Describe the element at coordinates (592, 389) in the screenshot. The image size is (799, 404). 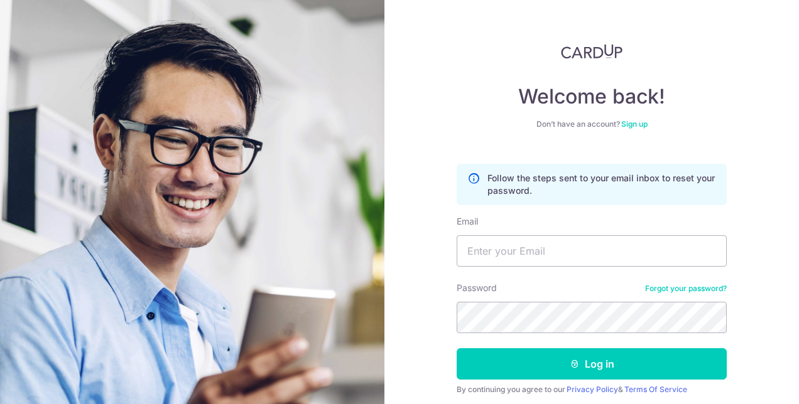
I see `a: Privacy Policy` at that location.